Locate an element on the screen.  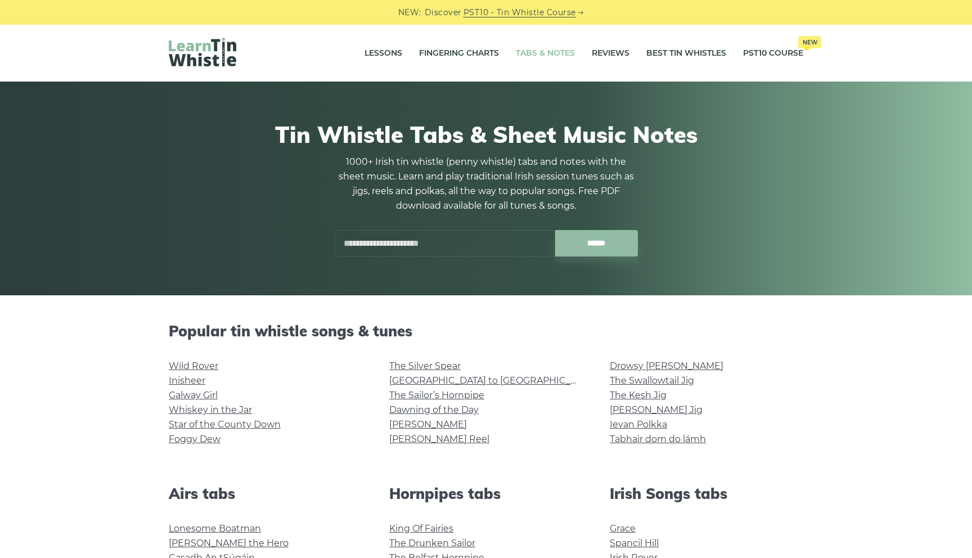
a: Lonesome Boatman is located at coordinates (215, 528).